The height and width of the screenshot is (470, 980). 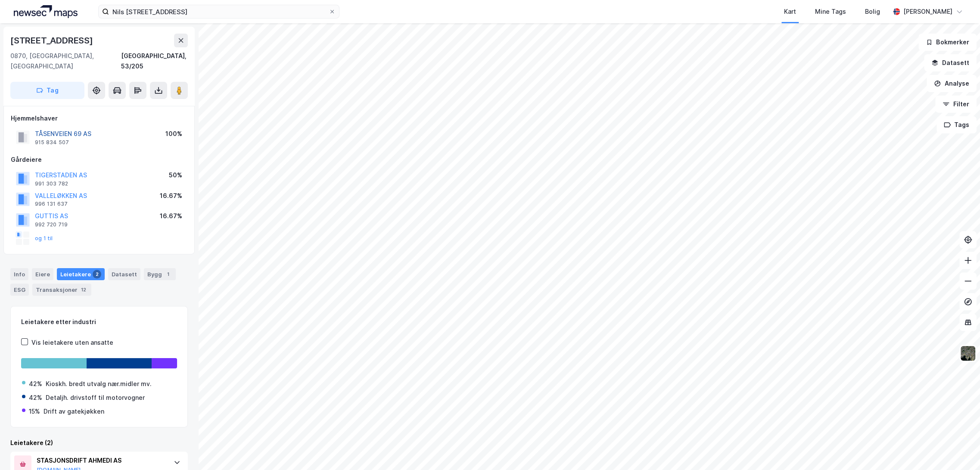 What do you see at coordinates (160, 274) in the screenshot?
I see `div: Bygg` at bounding box center [160, 274].